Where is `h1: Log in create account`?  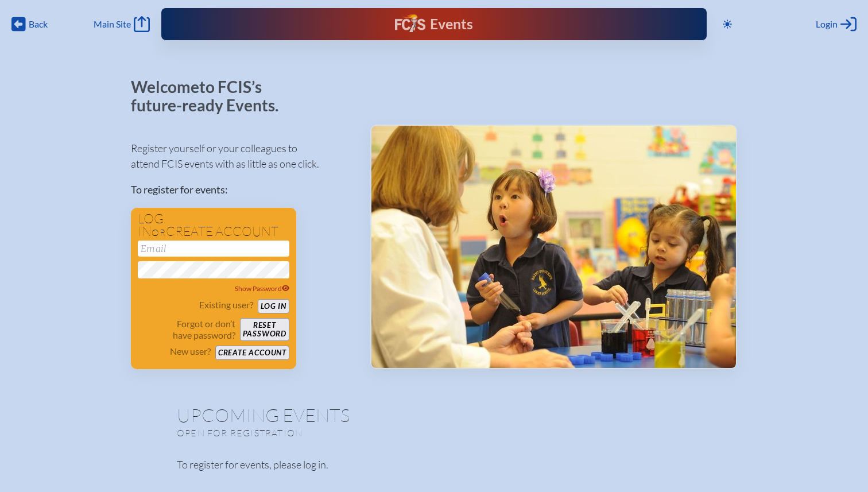
h1: Log in create account is located at coordinates (214, 225).